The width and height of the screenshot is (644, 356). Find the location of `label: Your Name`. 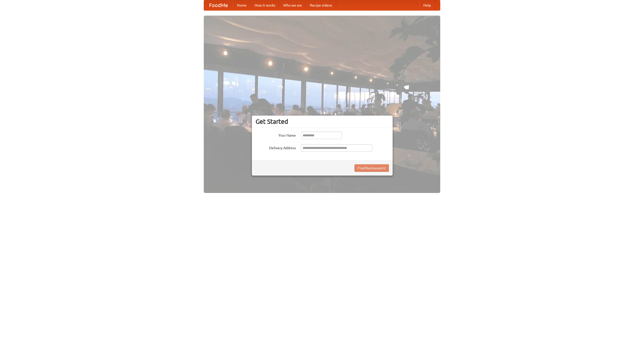

label: Your Name is located at coordinates (276, 135).